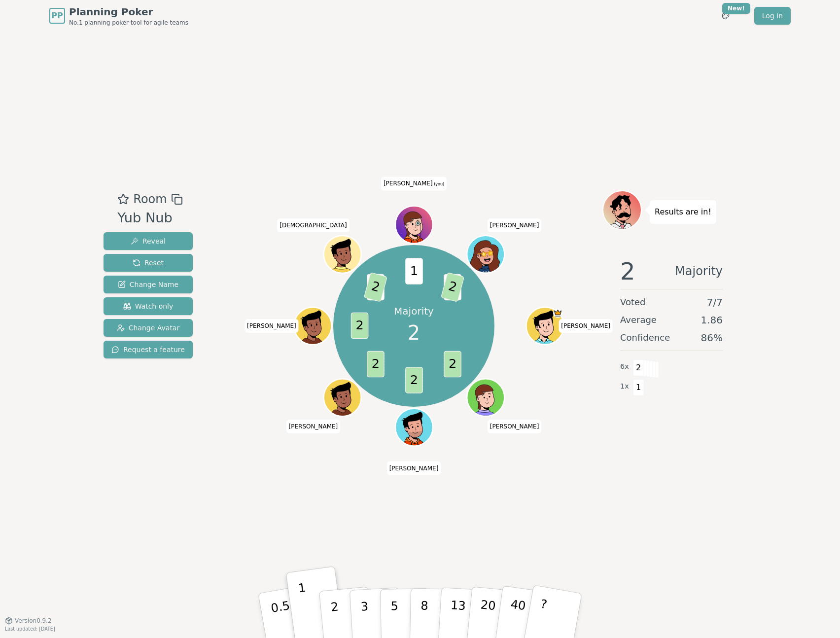 This screenshot has width=840, height=638. What do you see at coordinates (148, 263) in the screenshot?
I see `span: Reset` at bounding box center [148, 263].